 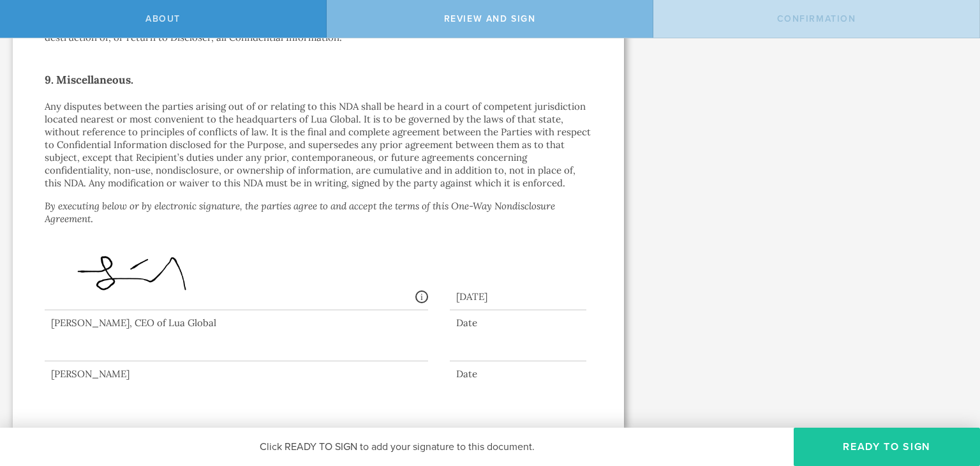 I want to click on div: Chat Widget, so click(x=948, y=397).